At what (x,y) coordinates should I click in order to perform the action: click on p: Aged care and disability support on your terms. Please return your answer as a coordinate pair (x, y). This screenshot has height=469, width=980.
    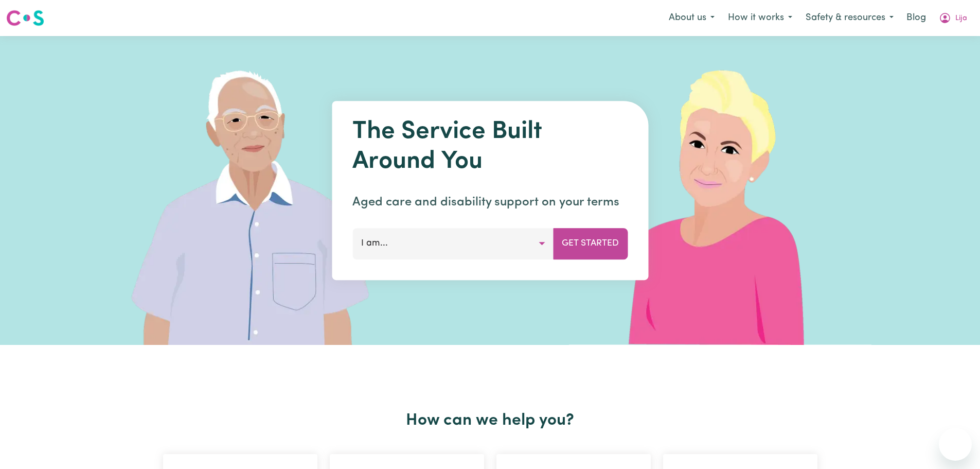
    Looking at the image, I should click on (489, 202).